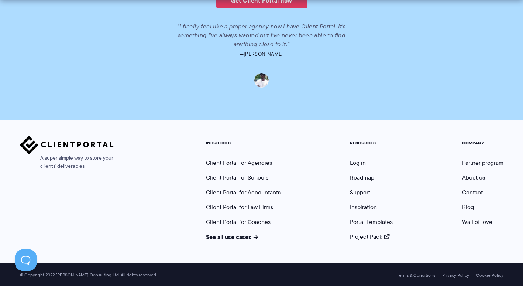 The width and height of the screenshot is (523, 286). Describe the element at coordinates (240, 207) in the screenshot. I see `a: Client Portal for Law Firms` at that location.